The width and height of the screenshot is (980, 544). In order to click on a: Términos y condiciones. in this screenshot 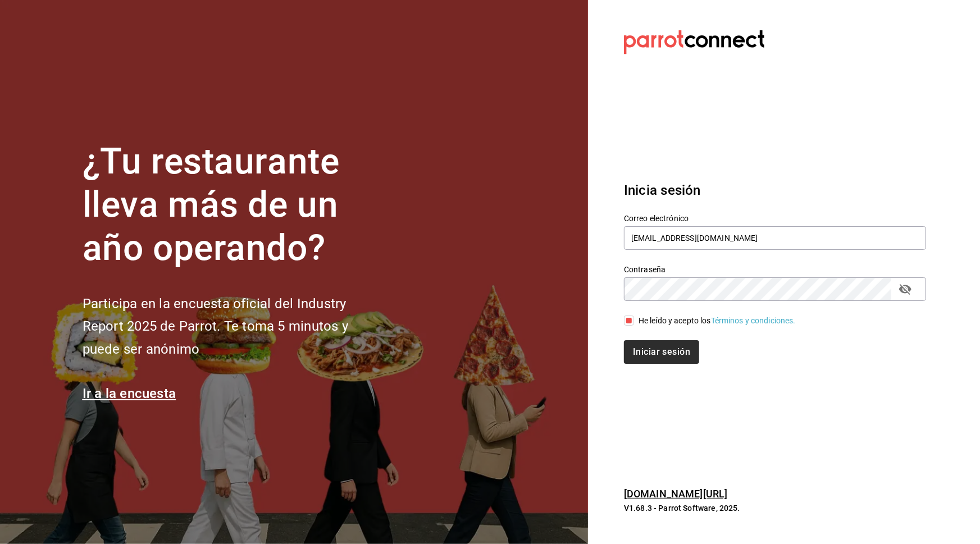, I will do `click(753, 321)`.